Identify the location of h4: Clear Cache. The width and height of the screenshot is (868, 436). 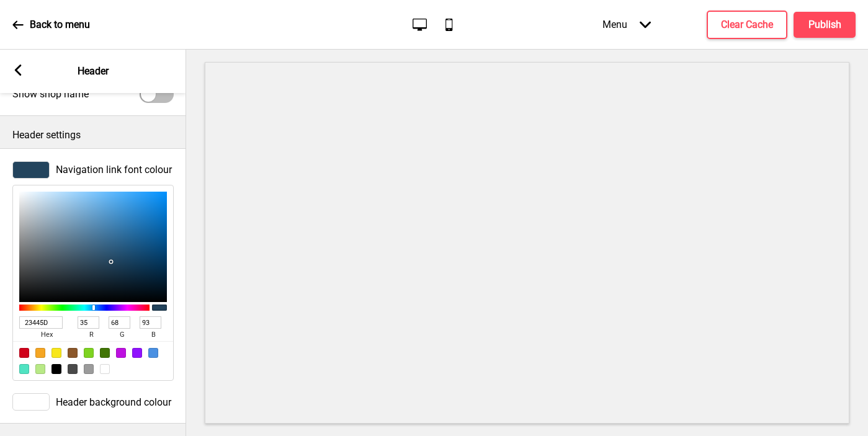
(747, 25).